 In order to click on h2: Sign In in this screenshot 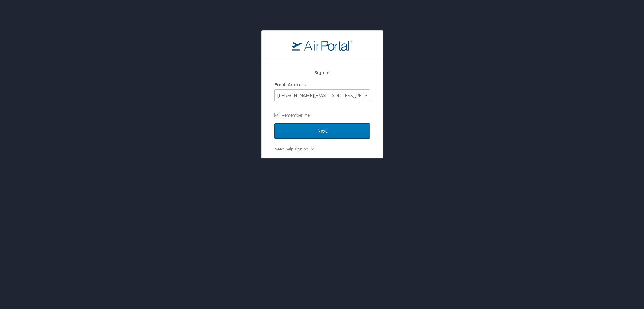, I will do `click(322, 73)`.